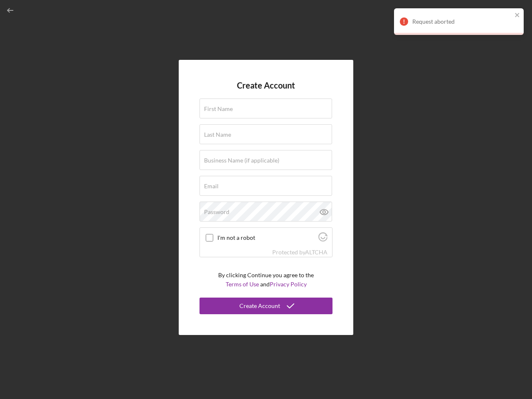 Image resolution: width=532 pixels, height=399 pixels. What do you see at coordinates (463, 21) in the screenshot?
I see `div: Request aborted` at bounding box center [463, 21].